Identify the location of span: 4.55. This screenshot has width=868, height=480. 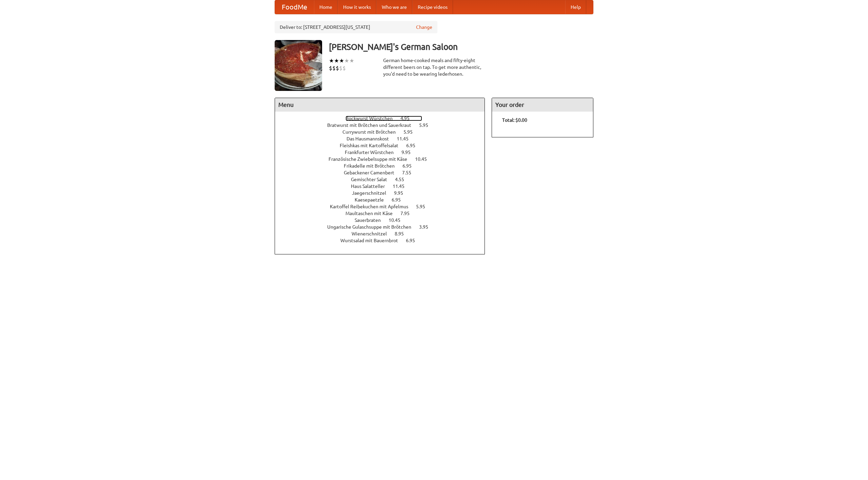
(403, 180).